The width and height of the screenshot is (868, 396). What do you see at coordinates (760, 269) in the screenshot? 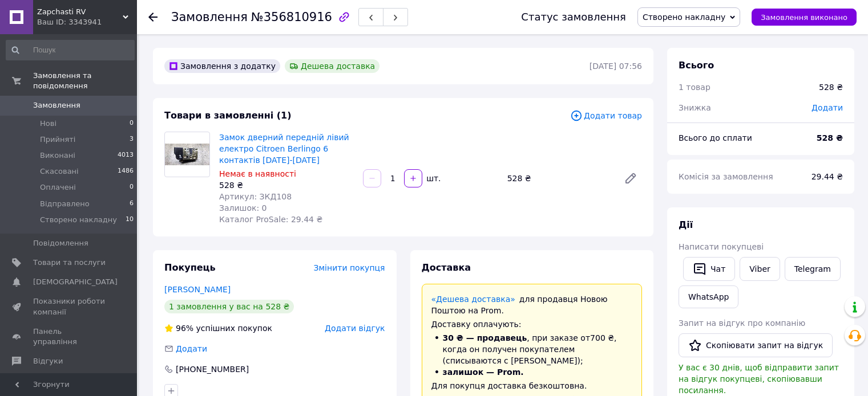
I see `a: Viber` at bounding box center [760, 269].